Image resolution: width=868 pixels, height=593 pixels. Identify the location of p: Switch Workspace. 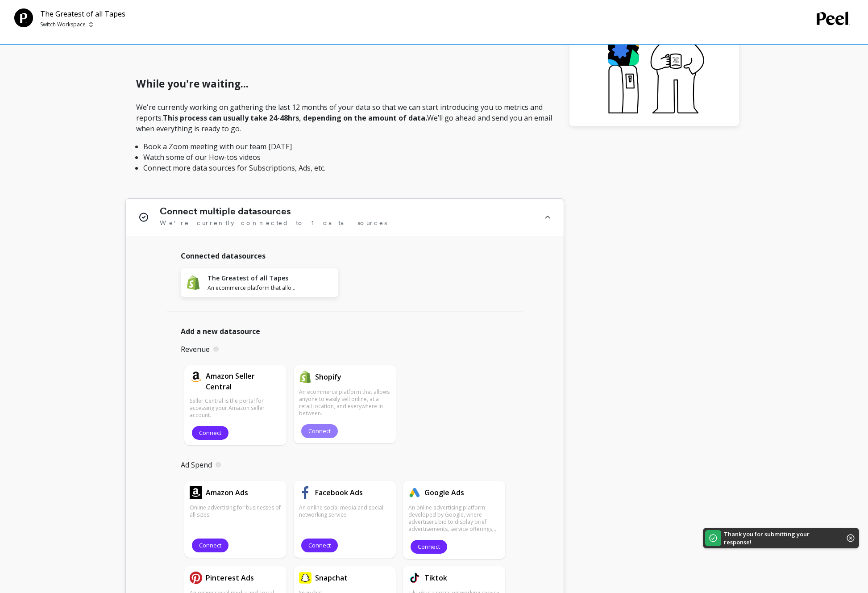
(63, 25).